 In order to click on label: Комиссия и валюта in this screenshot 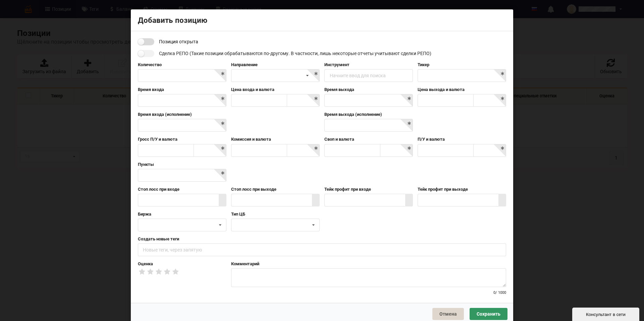, I will do `click(275, 140)`.